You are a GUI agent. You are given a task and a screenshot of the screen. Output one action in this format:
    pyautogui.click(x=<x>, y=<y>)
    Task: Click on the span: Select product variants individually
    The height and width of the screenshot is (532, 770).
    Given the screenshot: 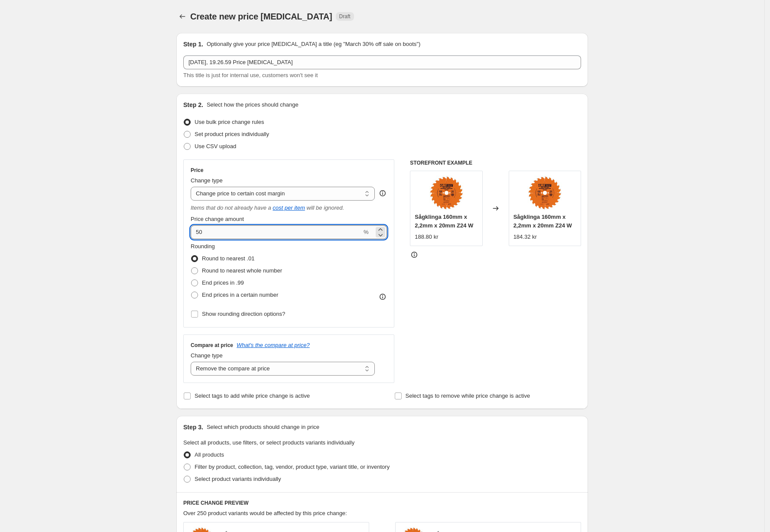 What is the action you would take?
    pyautogui.click(x=238, y=478)
    